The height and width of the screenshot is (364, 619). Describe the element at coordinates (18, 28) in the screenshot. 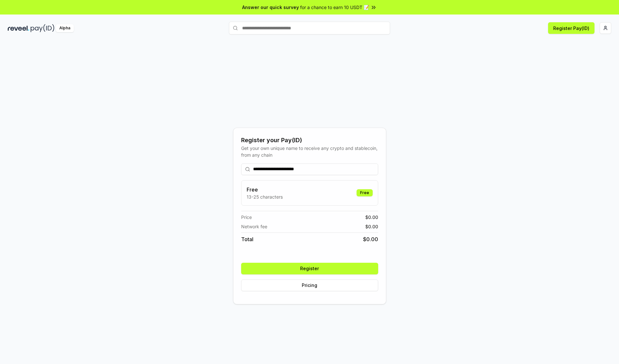

I see `img: reveel_dark` at that location.